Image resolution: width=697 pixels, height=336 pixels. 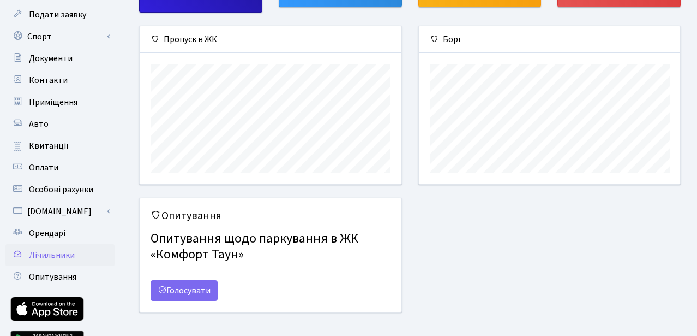 What do you see at coordinates (51, 58) in the screenshot?
I see `span: Документи` at bounding box center [51, 58].